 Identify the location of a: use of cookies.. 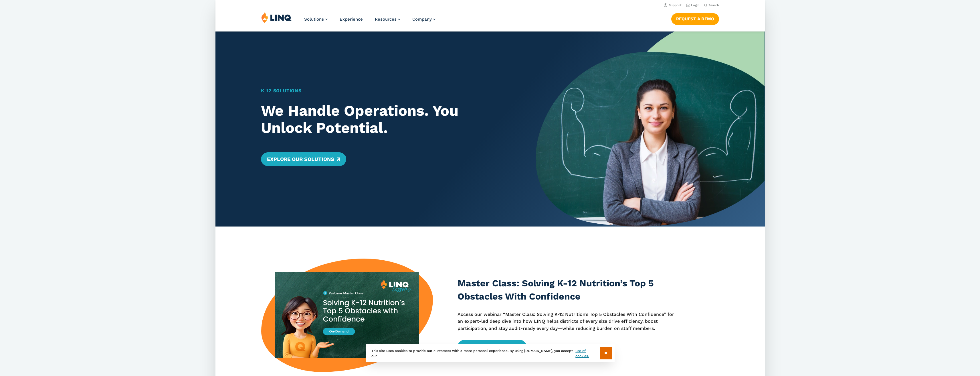
(588, 353).